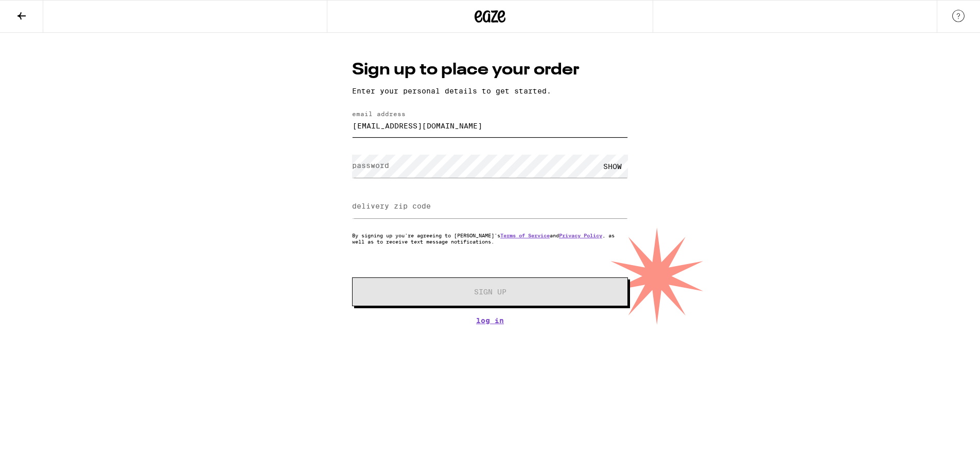 Image resolution: width=980 pixels, height=468 pixels. What do you see at coordinates (391, 206) in the screenshot?
I see `label: delivery zip code` at bounding box center [391, 206].